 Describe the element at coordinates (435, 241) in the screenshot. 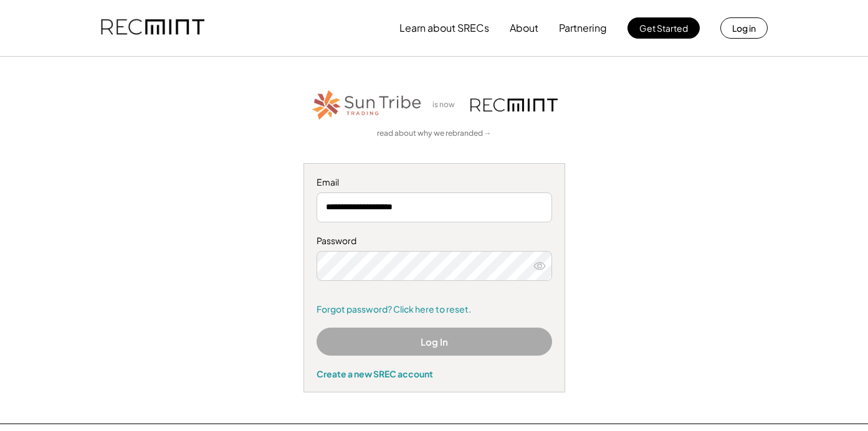

I see `div: Password` at that location.